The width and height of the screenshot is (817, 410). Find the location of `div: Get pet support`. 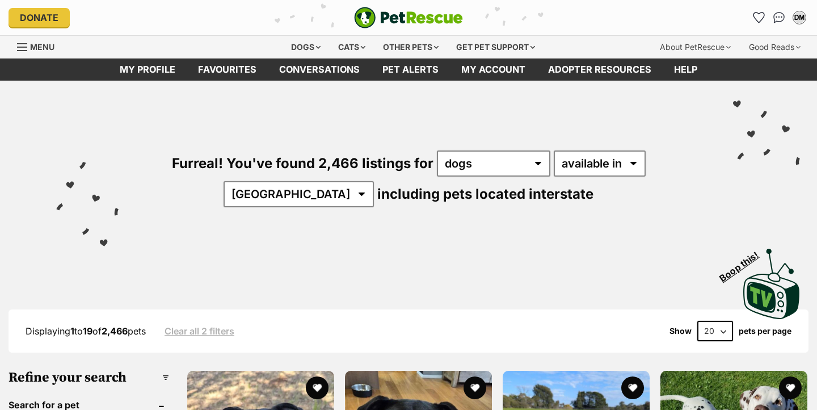

div: Get pet support is located at coordinates (496, 47).